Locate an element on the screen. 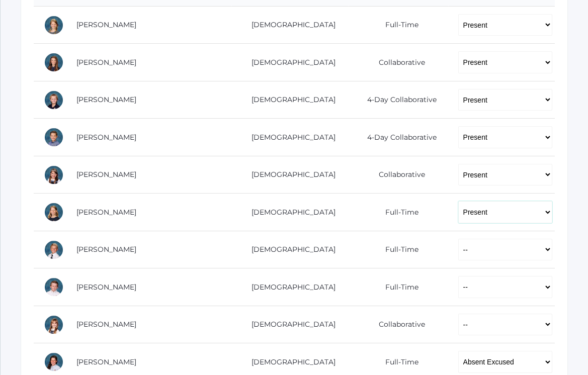 The width and height of the screenshot is (588, 375). div: Ian Doyle is located at coordinates (54, 250).